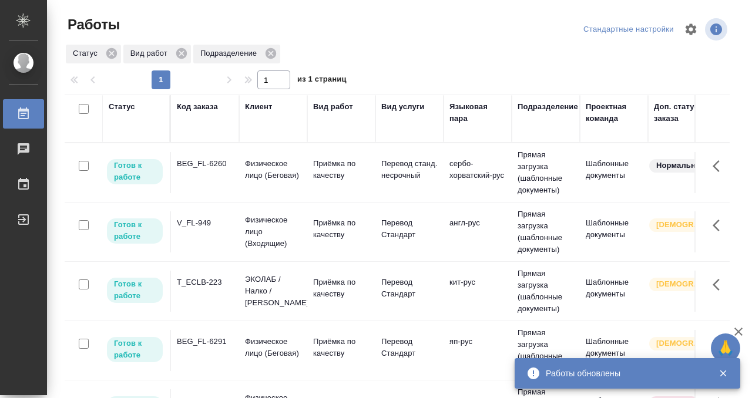 Image resolution: width=752 pixels, height=398 pixels. What do you see at coordinates (87, 53) in the screenshot?
I see `p: Статус` at bounding box center [87, 53].